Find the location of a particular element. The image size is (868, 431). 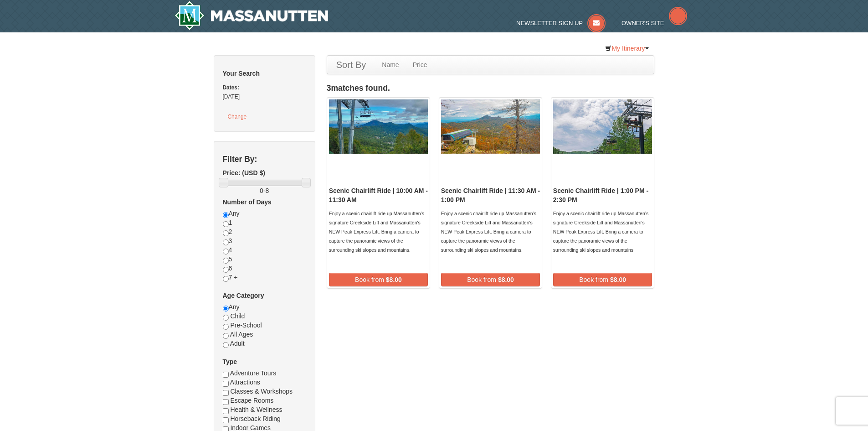

span: Child is located at coordinates (237, 316).